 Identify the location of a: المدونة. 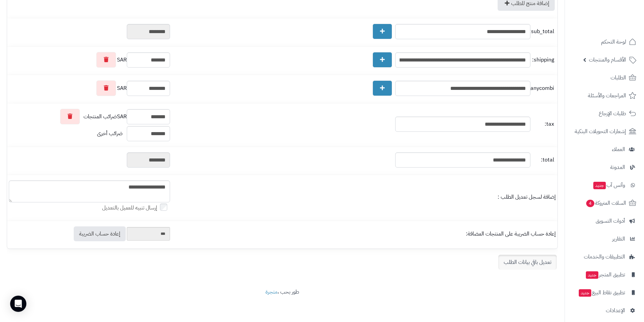
(605, 167).